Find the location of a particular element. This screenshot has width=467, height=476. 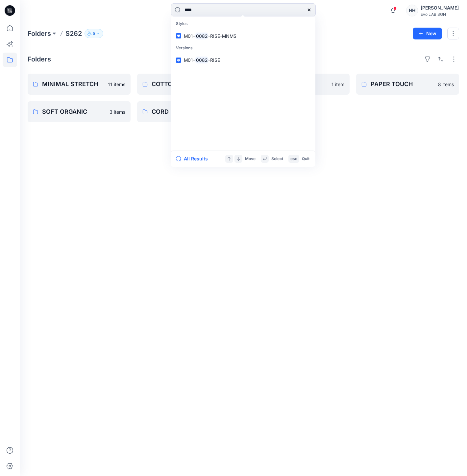

p: SOFT ORGANIC is located at coordinates (74, 112).